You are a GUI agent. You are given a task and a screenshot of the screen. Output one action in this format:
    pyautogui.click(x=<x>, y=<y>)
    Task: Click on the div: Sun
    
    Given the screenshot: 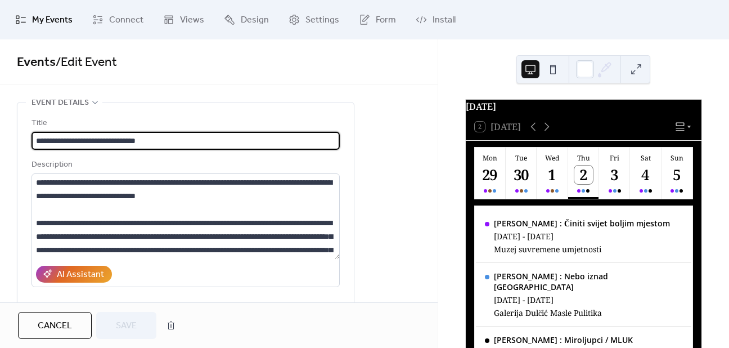 What is the action you would take?
    pyautogui.click(x=677, y=158)
    